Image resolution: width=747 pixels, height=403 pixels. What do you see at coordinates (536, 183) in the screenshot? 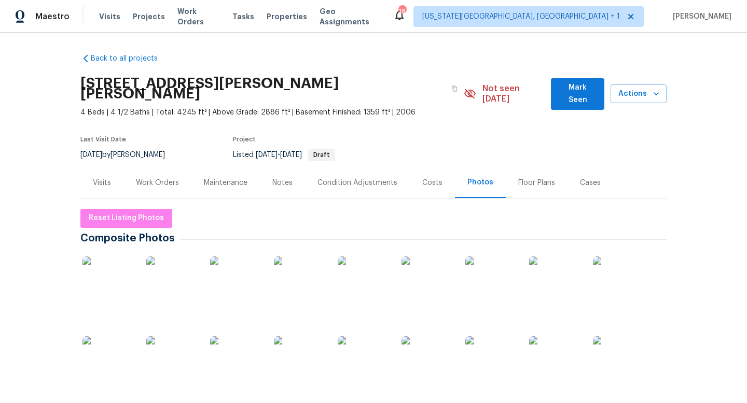
I see `div: Floor Plans` at bounding box center [536, 183].